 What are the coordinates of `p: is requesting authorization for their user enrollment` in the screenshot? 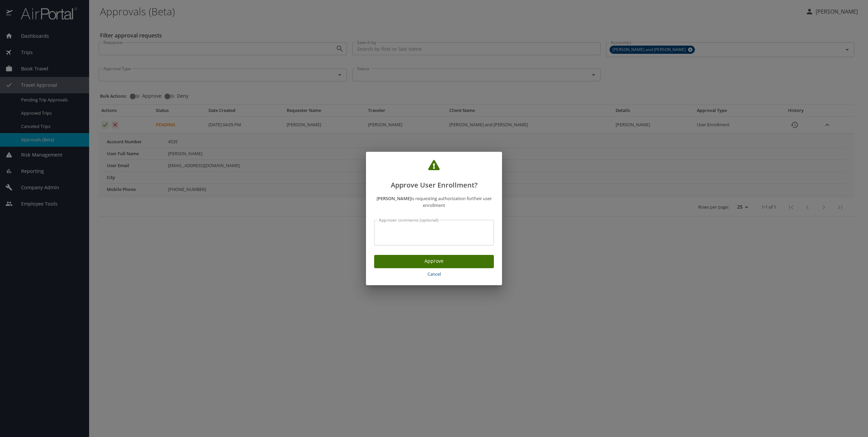 It's located at (434, 202).